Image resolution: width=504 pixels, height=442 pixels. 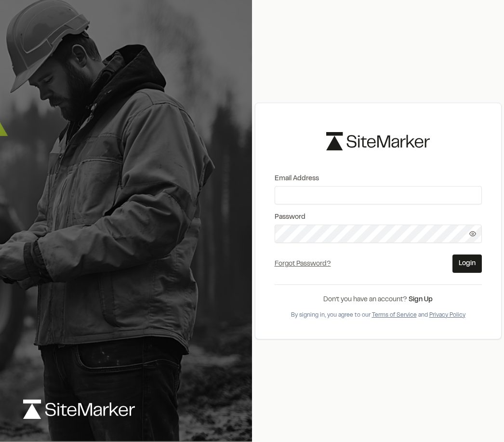 I want to click on div: By signing in, you agree to our and, so click(x=379, y=315).